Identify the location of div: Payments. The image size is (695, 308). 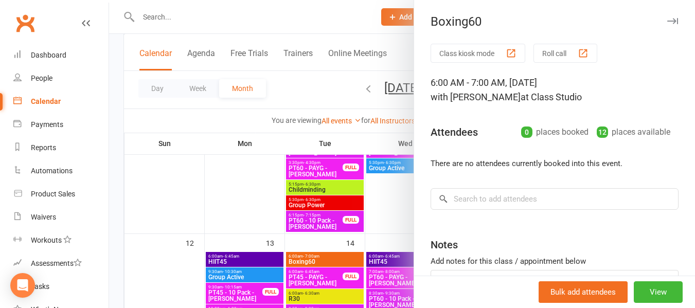
(47, 125).